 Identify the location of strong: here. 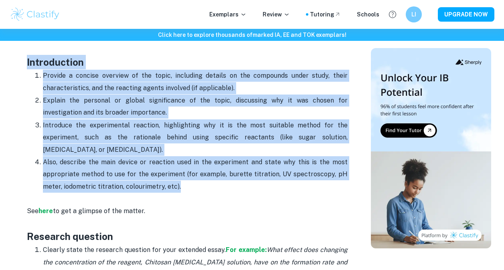
(46, 211).